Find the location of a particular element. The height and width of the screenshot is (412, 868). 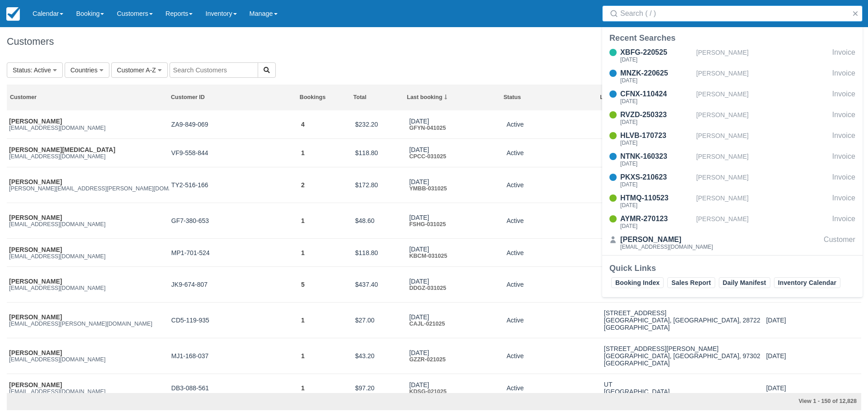

td: 4 is located at coordinates (326, 124).